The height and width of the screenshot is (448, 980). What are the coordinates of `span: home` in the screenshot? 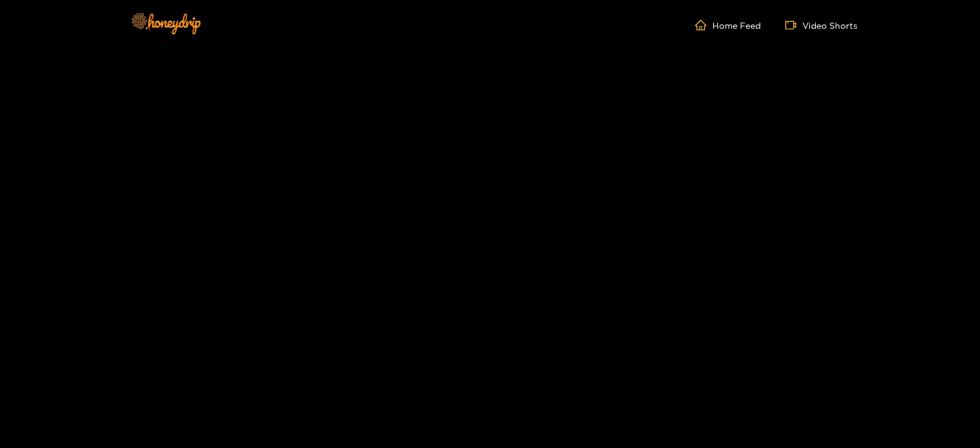 It's located at (703, 25).